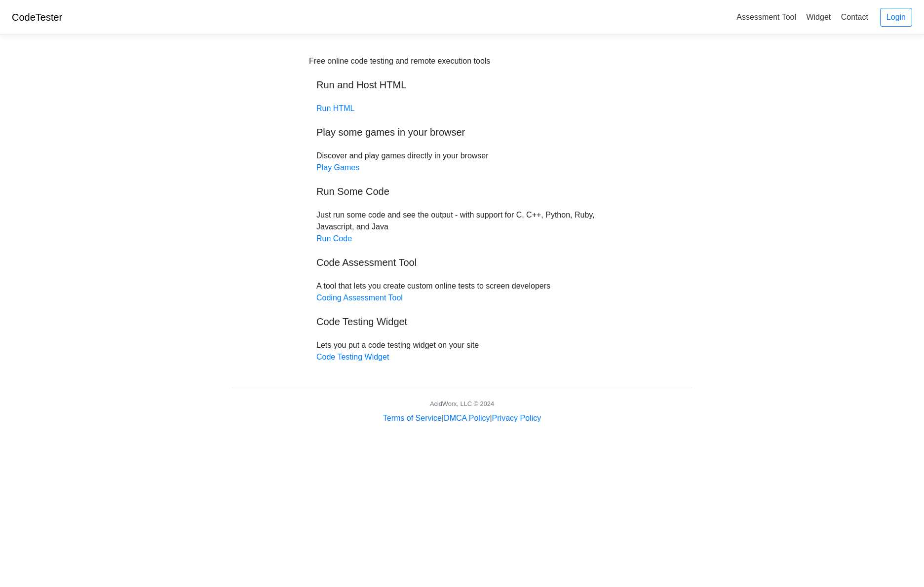 Image resolution: width=924 pixels, height=587 pixels. I want to click on a: Login, so click(895, 17).